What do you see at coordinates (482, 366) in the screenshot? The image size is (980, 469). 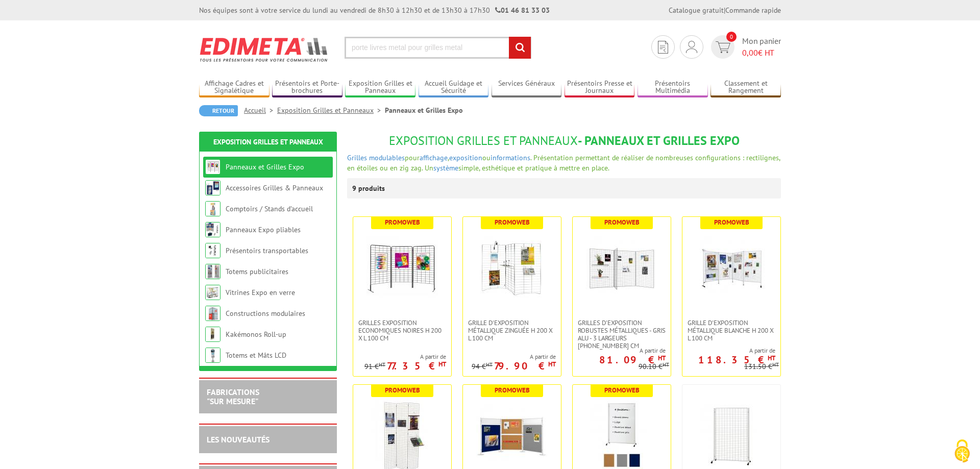 I see `p: 94 €` at bounding box center [482, 366].